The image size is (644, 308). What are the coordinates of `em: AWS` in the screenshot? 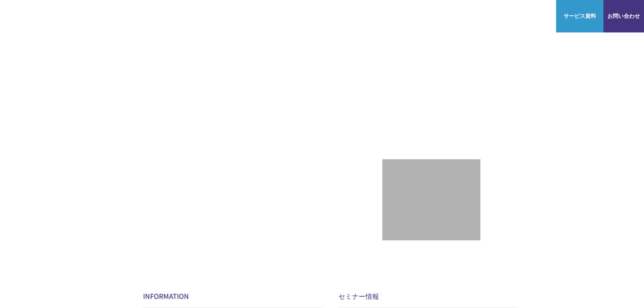 It's located at (442, 107).